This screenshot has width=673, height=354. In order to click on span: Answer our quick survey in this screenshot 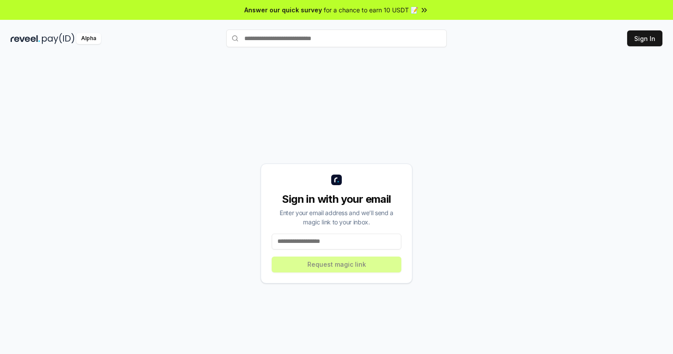, I will do `click(283, 10)`.